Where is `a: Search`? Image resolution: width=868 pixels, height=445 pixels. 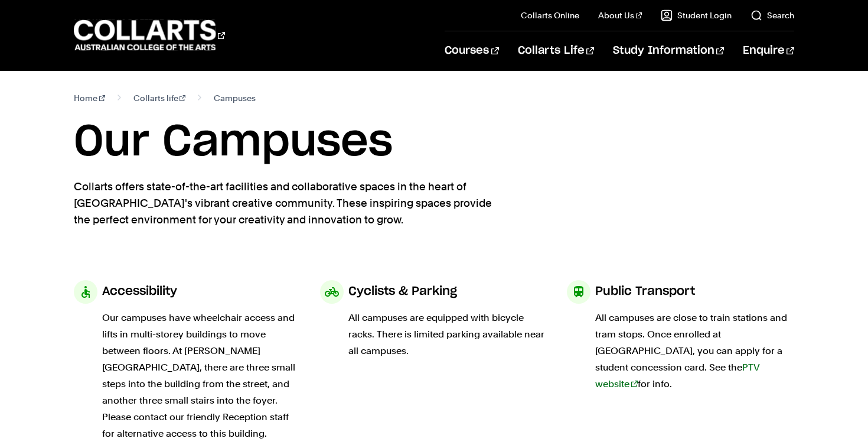 a: Search is located at coordinates (773, 15).